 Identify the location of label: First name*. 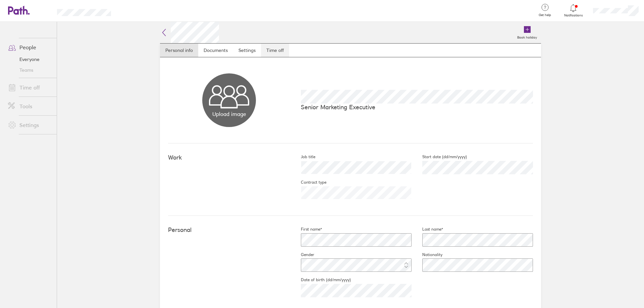
(306, 230).